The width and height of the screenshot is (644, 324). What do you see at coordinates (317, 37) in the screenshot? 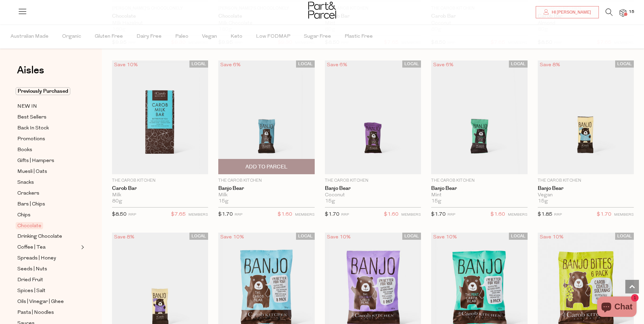
I see `span: Sugar Free` at bounding box center [317, 37].